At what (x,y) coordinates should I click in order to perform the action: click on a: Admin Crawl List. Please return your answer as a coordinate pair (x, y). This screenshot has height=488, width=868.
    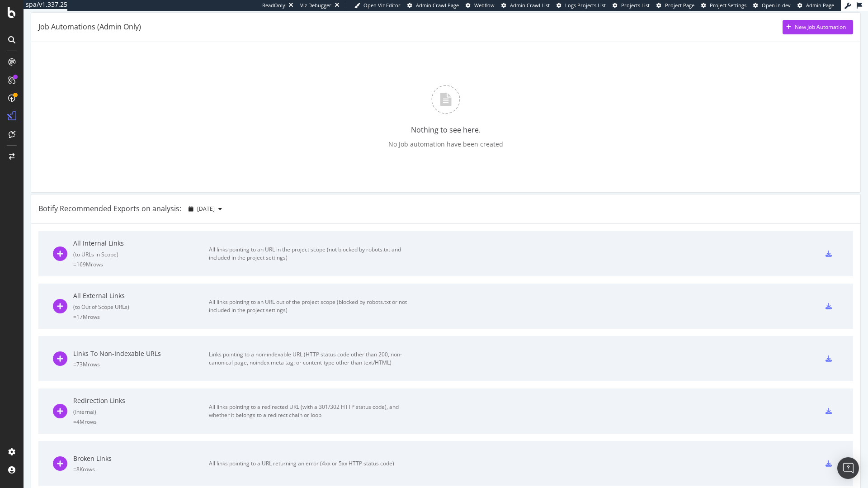
    Looking at the image, I should click on (525, 6).